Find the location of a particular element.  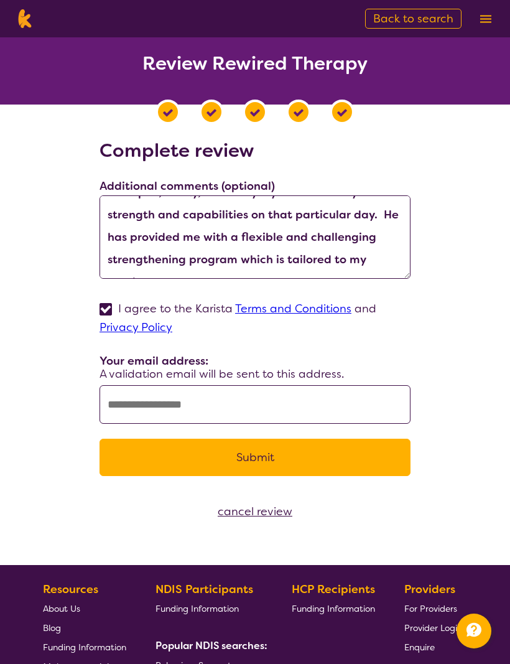

label: Additional comments (optional) is located at coordinates (187, 186).